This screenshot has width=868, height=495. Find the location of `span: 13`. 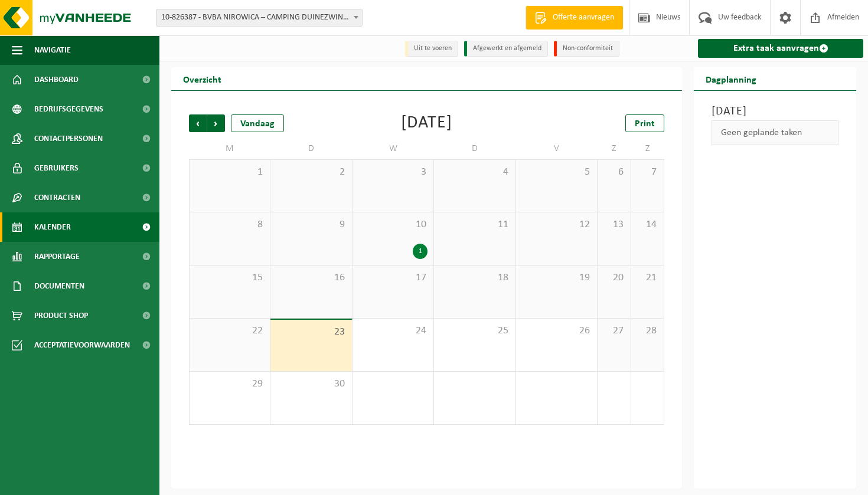

span: 13 is located at coordinates (613, 224).